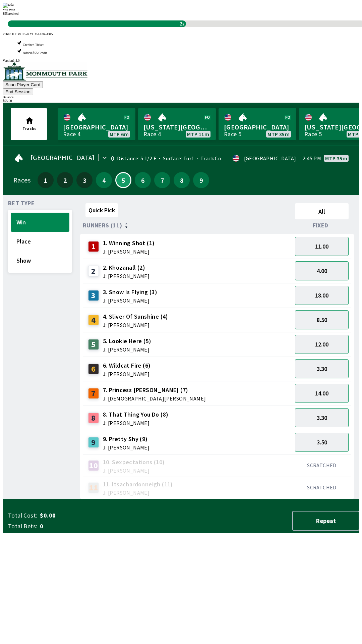 The width and height of the screenshot is (362, 644). Describe the element at coordinates (127, 366) in the screenshot. I see `span: 6. Wildcat Fire (6)` at that location.